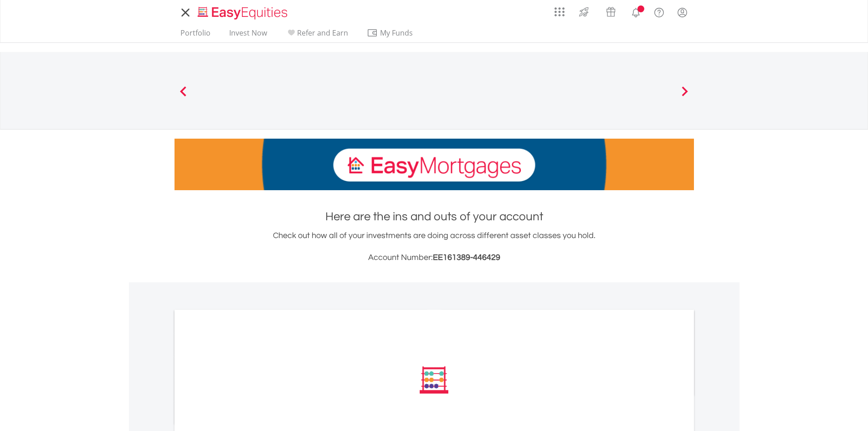 The height and width of the screenshot is (431, 868). What do you see at coordinates (317, 35) in the screenshot?
I see `a: Refer and Earn` at bounding box center [317, 35].